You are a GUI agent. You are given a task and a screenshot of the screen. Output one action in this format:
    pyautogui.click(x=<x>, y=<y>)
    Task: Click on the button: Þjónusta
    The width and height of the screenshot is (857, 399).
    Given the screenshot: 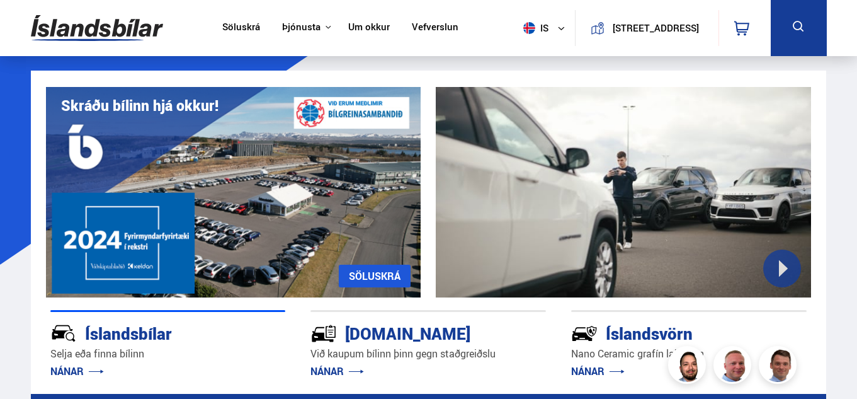 What is the action you would take?
    pyautogui.click(x=301, y=27)
    